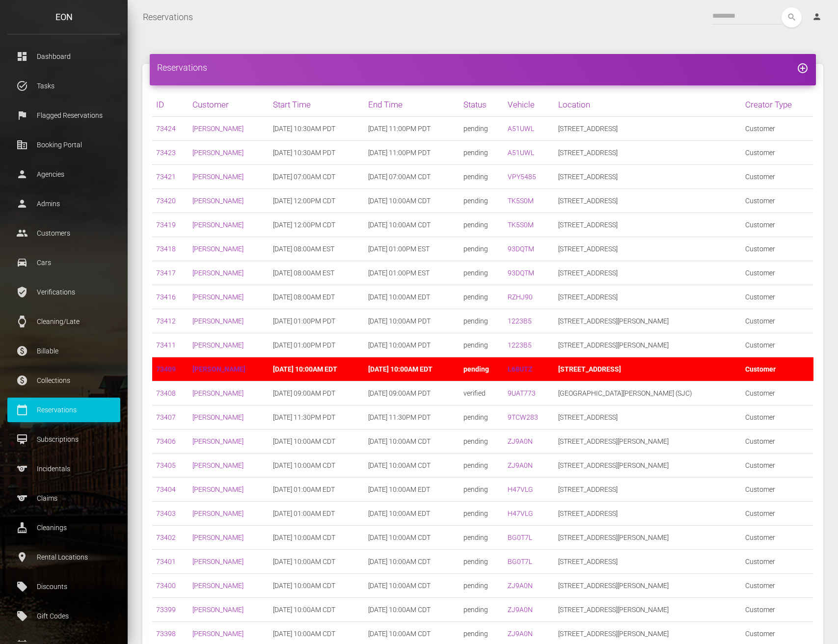  I want to click on a: 73411, so click(166, 345).